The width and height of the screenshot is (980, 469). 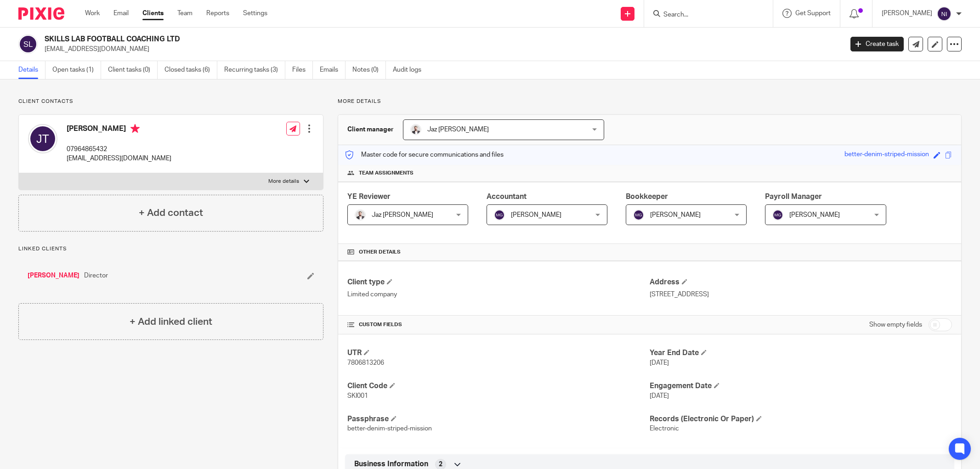 I want to click on h4: + Add contact, so click(x=171, y=213).